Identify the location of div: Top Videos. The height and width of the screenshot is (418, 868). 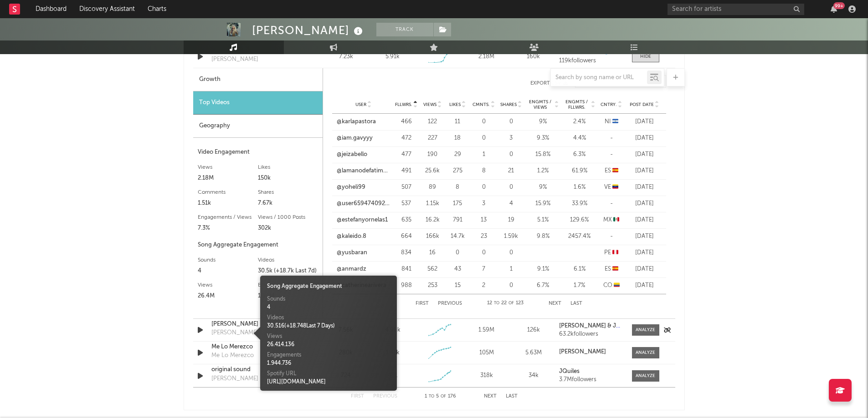
(258, 103).